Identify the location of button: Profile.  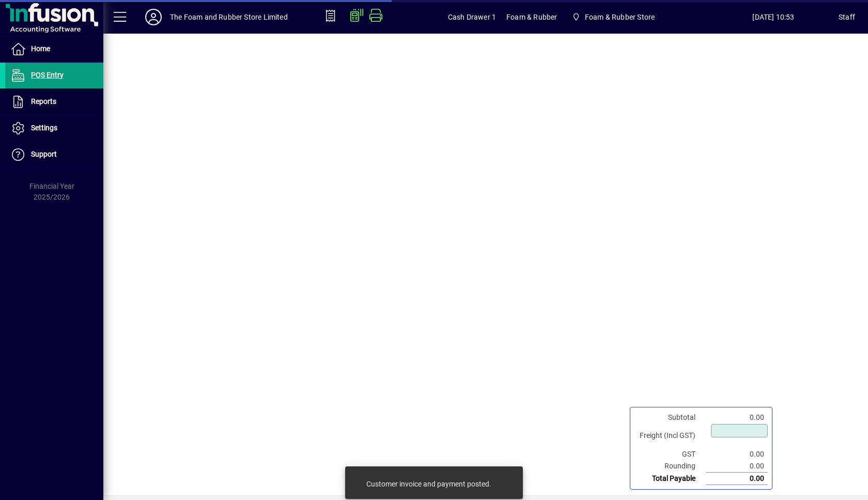
(153, 17).